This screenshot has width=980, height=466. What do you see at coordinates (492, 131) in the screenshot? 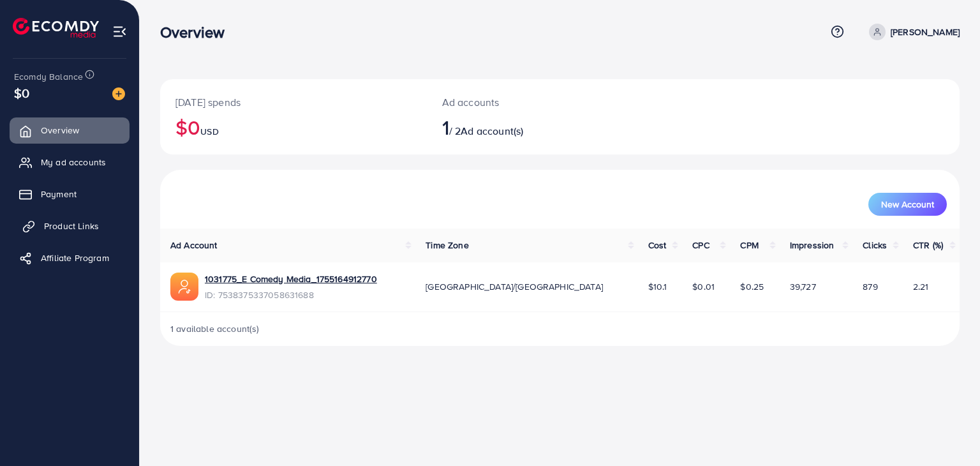
I see `span: Ad account(s)` at bounding box center [492, 131].